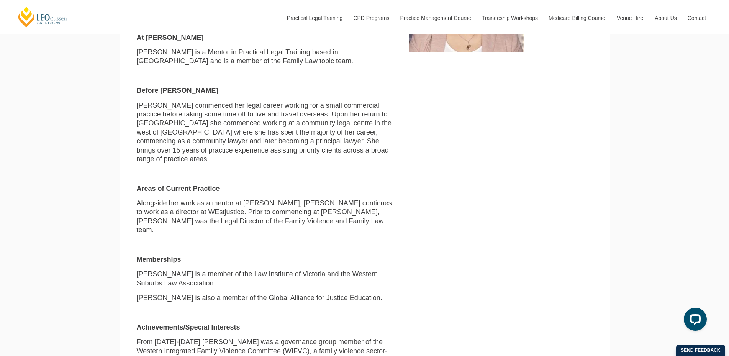 The image size is (729, 356). What do you see at coordinates (371, 18) in the screenshot?
I see `a: CPD Programs` at bounding box center [371, 18].